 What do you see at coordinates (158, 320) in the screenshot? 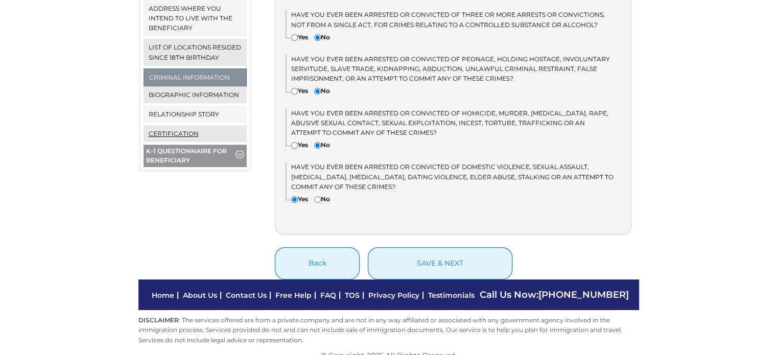
I see `strong: DISCLAIMER` at bounding box center [158, 320].